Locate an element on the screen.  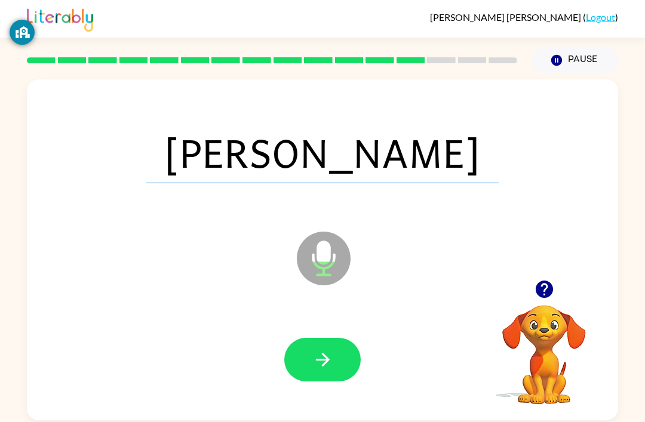
button: GoGuardian Privacy Information is located at coordinates (22, 32).